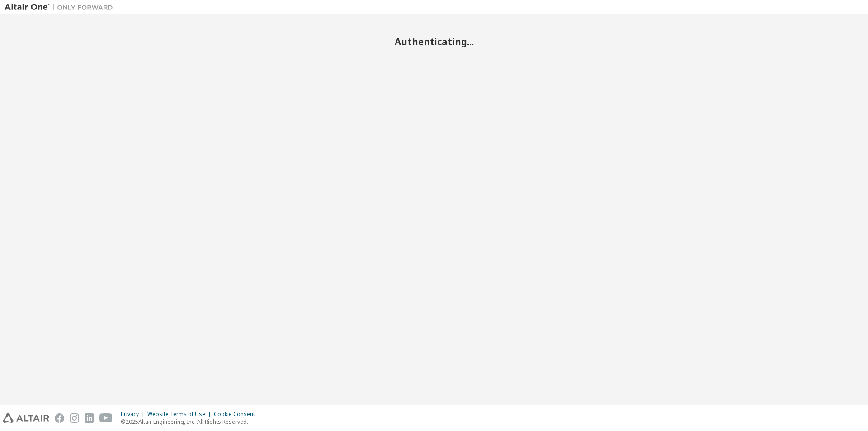 This screenshot has height=431, width=868. Describe the element at coordinates (61, 8) in the screenshot. I see `img: Altair One` at that location.